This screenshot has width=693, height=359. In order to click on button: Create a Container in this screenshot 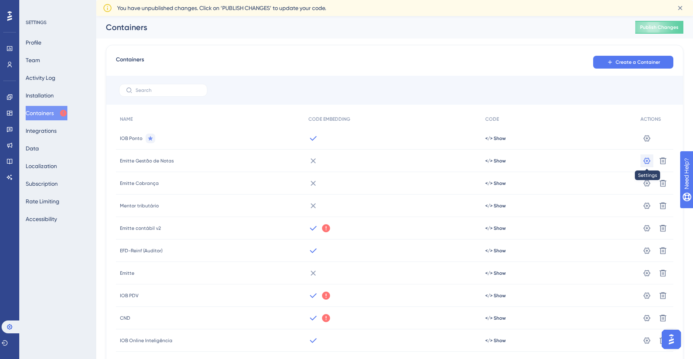, I will do `click(633, 62)`.